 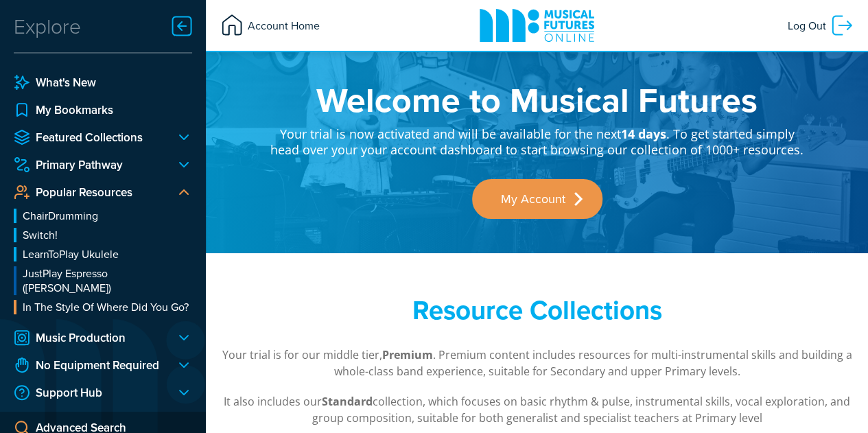 What do you see at coordinates (90, 364) in the screenshot?
I see `a: No Equipment Required` at bounding box center [90, 364].